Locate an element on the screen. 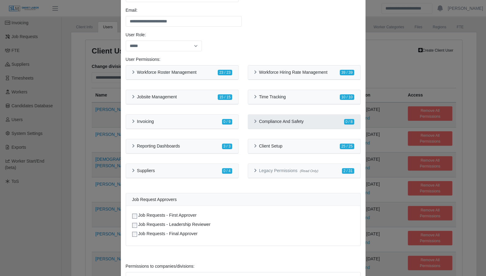 The image size is (486, 276). label: Email: is located at coordinates (132, 10).